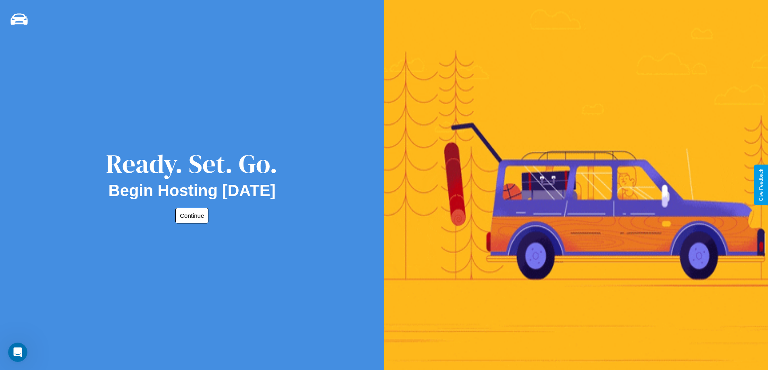  What do you see at coordinates (761, 185) in the screenshot?
I see `div: Give Feedback` at bounding box center [761, 185].